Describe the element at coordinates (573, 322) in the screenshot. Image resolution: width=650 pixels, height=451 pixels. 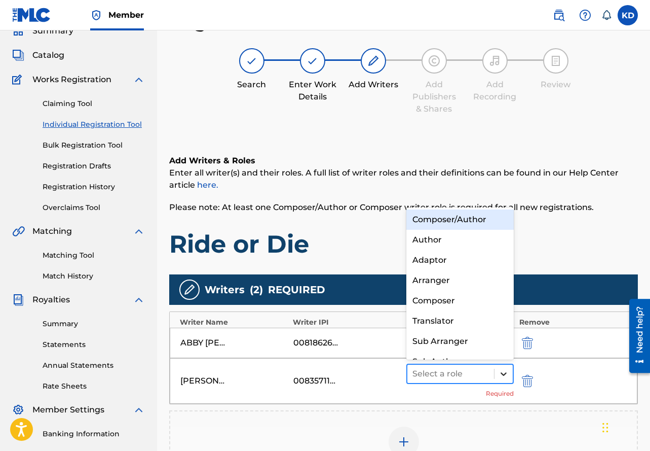
I see `div: Remove` at that location.